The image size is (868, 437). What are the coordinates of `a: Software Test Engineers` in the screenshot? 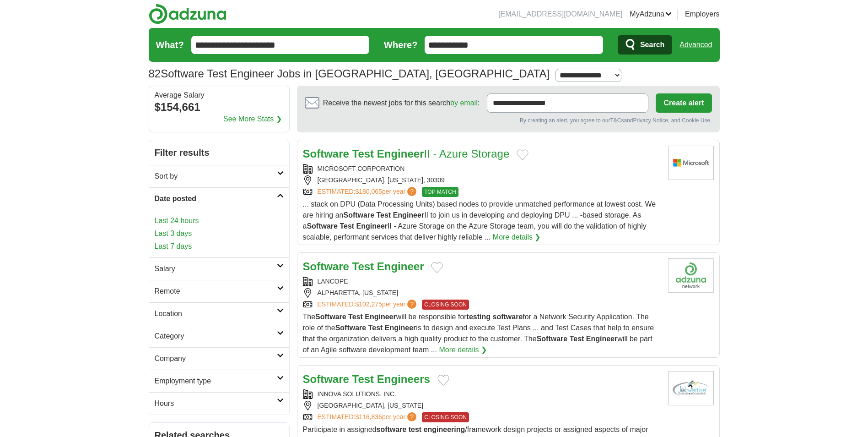 It's located at (366, 378).